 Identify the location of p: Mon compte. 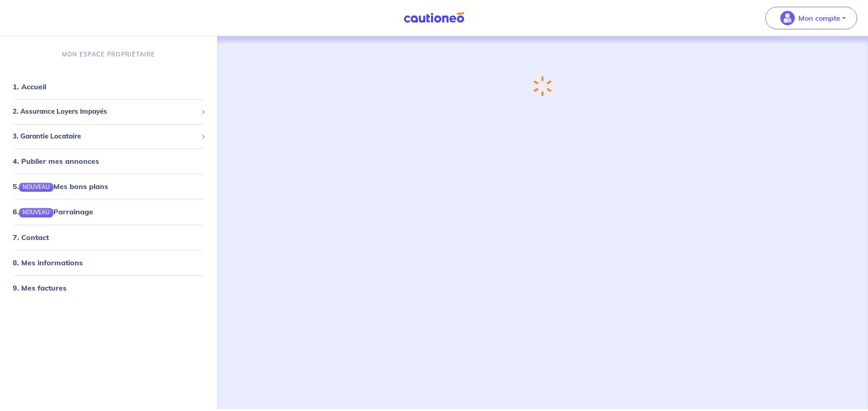
(819, 18).